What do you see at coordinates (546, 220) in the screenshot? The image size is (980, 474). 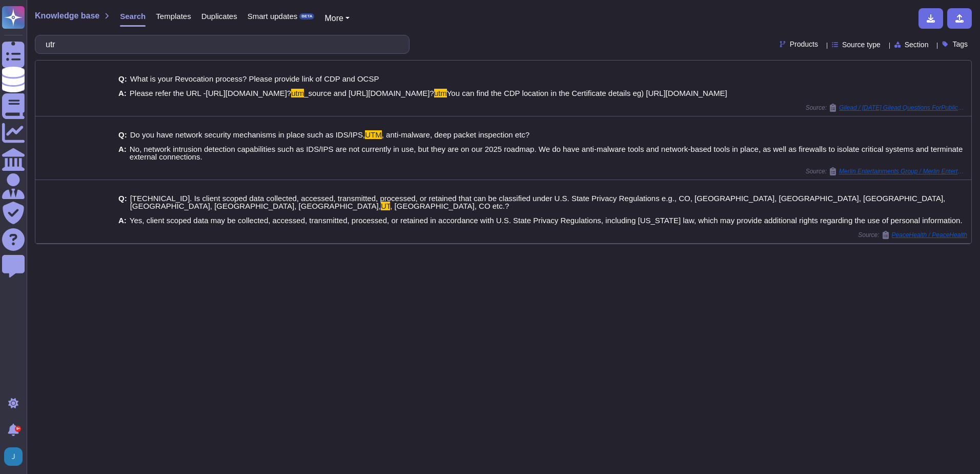 I see `span: Yes, client scoped data may be collected, accessed, transmitted, processed, or retained in accord...` at bounding box center [546, 220].